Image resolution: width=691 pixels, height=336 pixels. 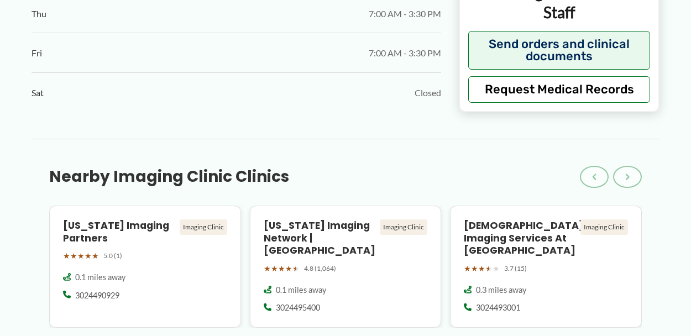 What do you see at coordinates (169, 177) in the screenshot?
I see `h3: Nearby Imaging Clinic Clinics` at bounding box center [169, 177].